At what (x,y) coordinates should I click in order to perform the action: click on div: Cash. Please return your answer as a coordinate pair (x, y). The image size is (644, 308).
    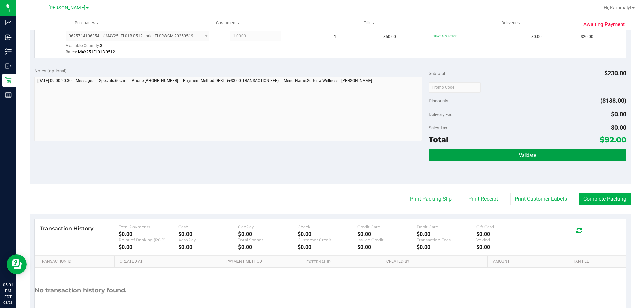
    Looking at the image, I should click on (208, 227).